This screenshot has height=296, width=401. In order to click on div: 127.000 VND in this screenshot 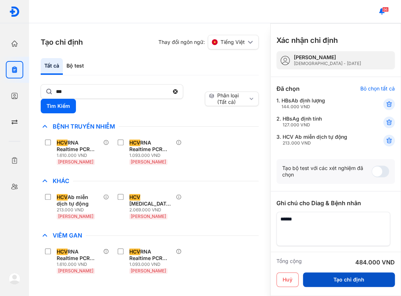, I will do `click(302, 125)`.